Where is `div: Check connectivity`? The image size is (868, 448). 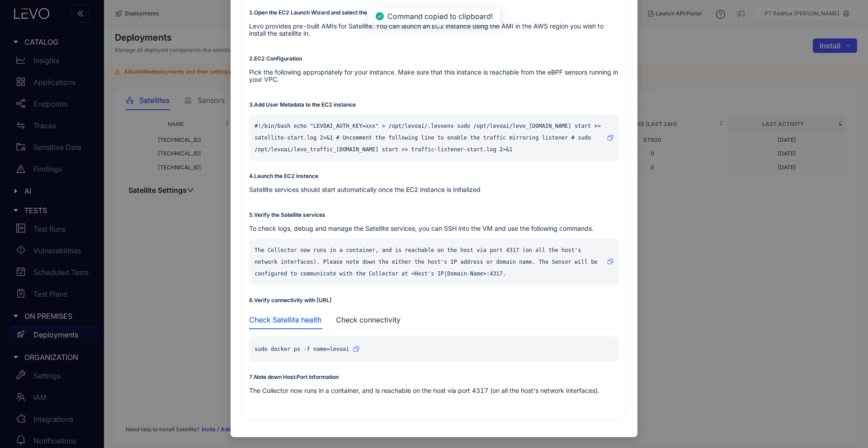
div: Check connectivity is located at coordinates (368, 320).